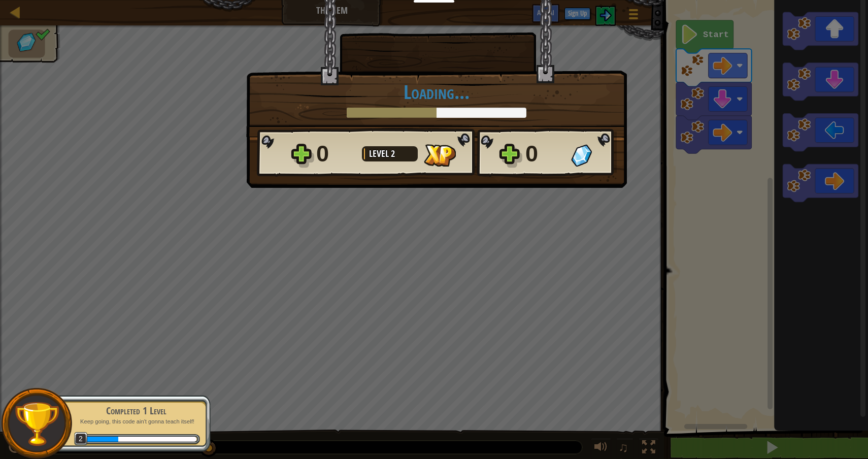 The width and height of the screenshot is (868, 459). Describe the element at coordinates (436, 92) in the screenshot. I see `h1: Loading...` at that location.